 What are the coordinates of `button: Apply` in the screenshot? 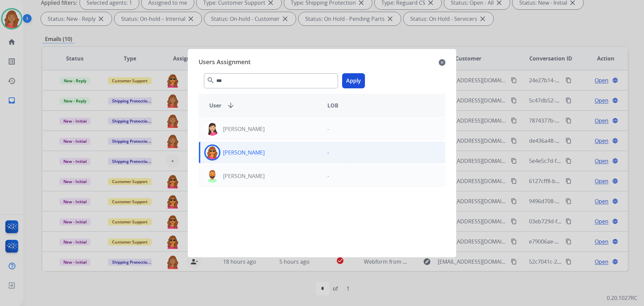 It's located at (353, 81).